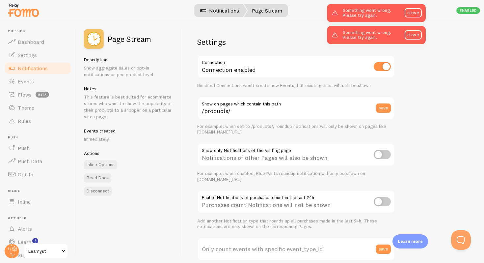  Describe the element at coordinates (35, 241) in the screenshot. I see `svg: <p>Watch New Feature Tutorials!</p>` at that location.